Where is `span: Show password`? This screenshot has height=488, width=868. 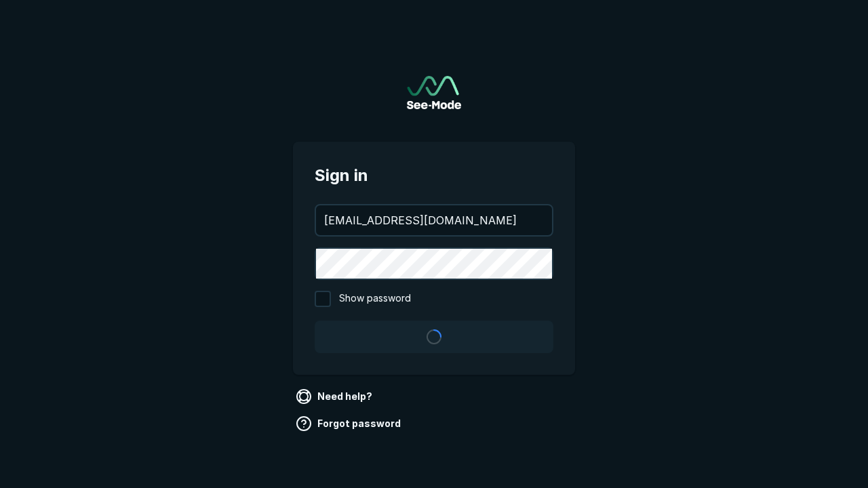
span: Show password is located at coordinates (375, 299).